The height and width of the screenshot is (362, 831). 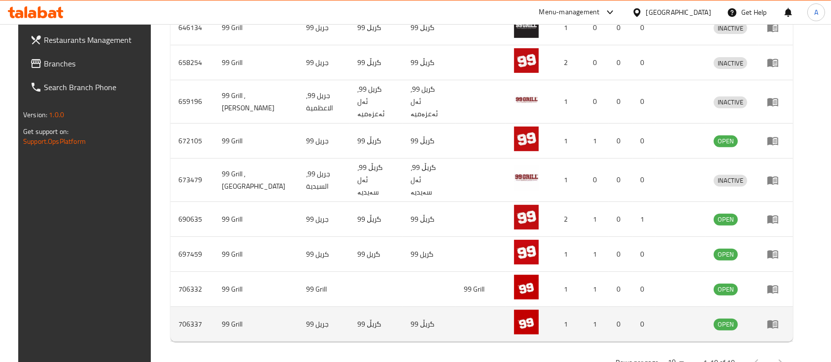 I want to click on td: جريل 99, so click(x=324, y=28).